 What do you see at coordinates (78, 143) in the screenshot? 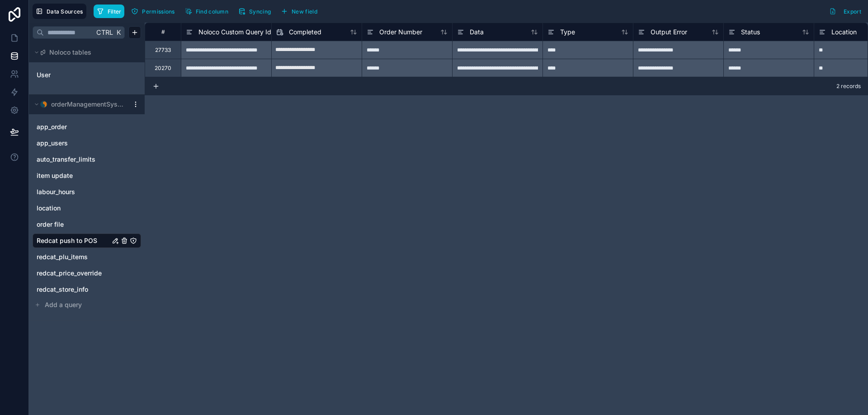
I see `a: app_users` at bounding box center [78, 143].